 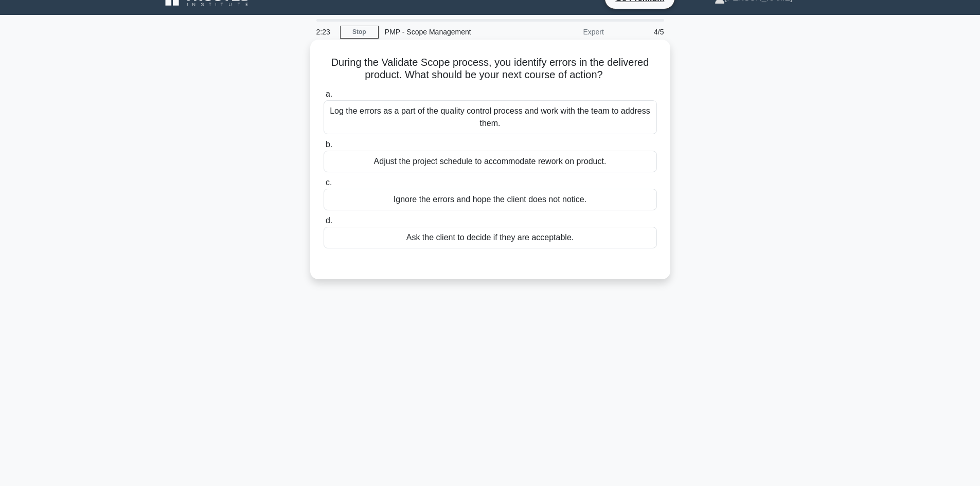 What do you see at coordinates (329, 182) in the screenshot?
I see `span: c.` at bounding box center [329, 182].